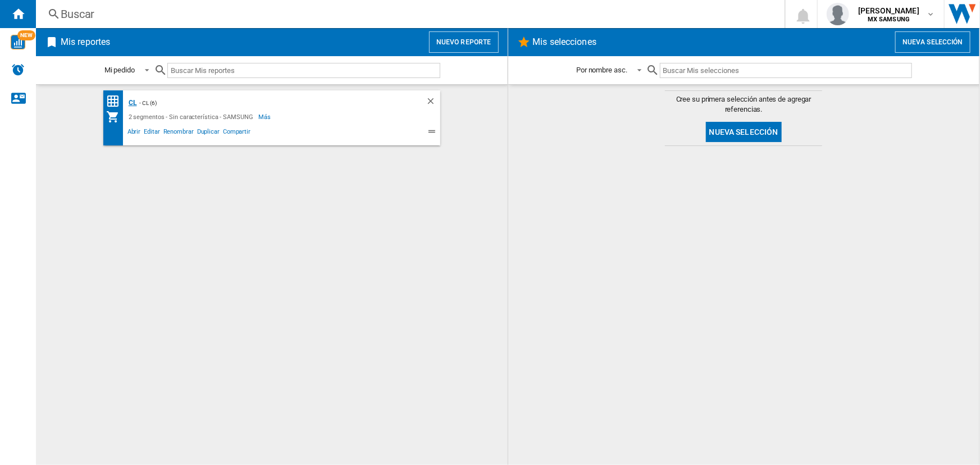 Image resolution: width=980 pixels, height=465 pixels. Describe the element at coordinates (18, 70) in the screenshot. I see `img: alerts-logo.svg` at that location.